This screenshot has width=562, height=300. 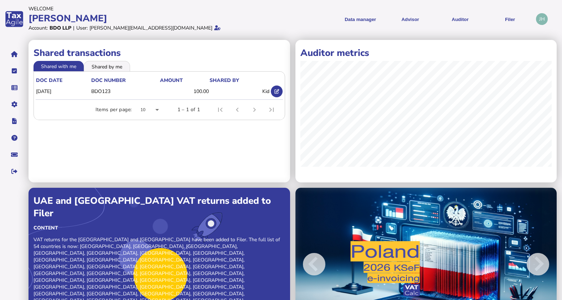 I want to click on td: BDO123, so click(x=125, y=91).